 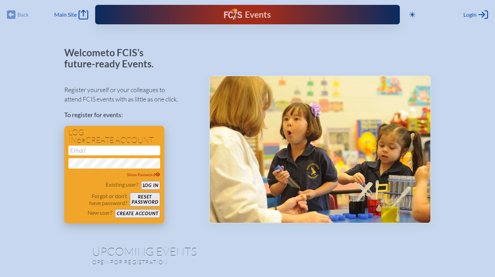 I want to click on p: Open for registration, so click(x=184, y=262).